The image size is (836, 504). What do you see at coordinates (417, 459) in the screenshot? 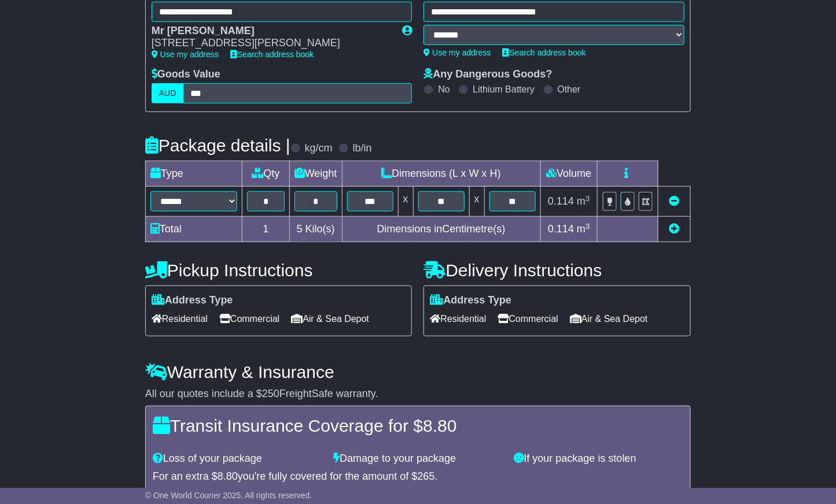
I see `div: Damage to your package` at bounding box center [417, 459].